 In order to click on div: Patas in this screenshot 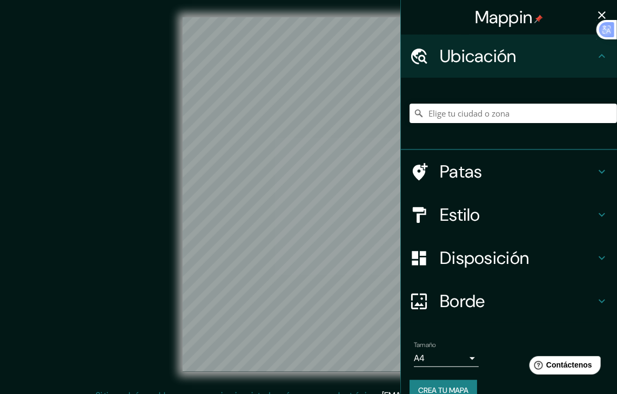, I will do `click(509, 172)`.